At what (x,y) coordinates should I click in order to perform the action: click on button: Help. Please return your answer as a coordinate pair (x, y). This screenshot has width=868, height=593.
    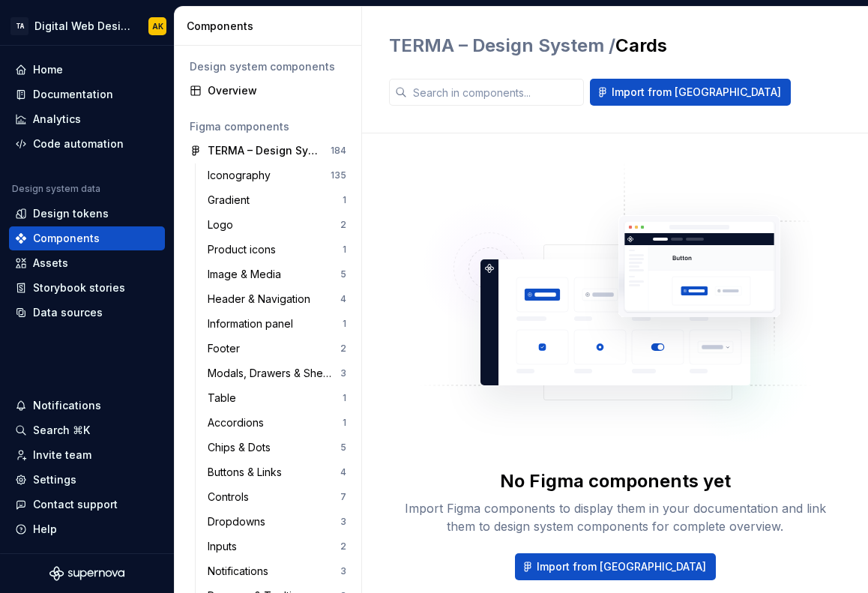
    Looking at the image, I should click on (87, 530).